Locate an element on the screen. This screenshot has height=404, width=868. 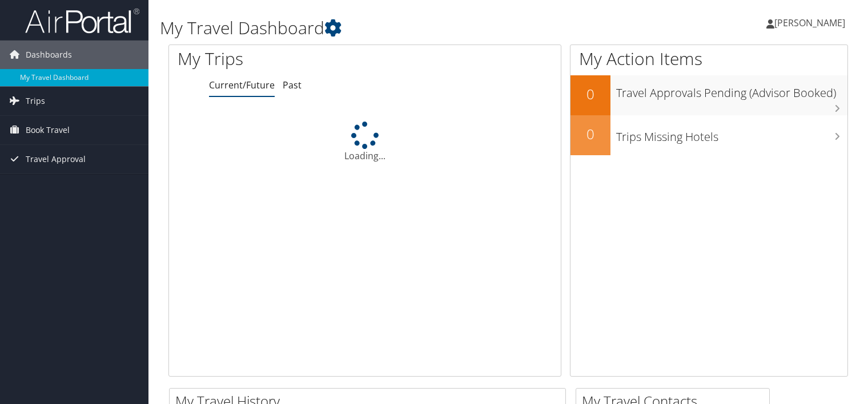
img: airportal-logo.png is located at coordinates (82, 21).